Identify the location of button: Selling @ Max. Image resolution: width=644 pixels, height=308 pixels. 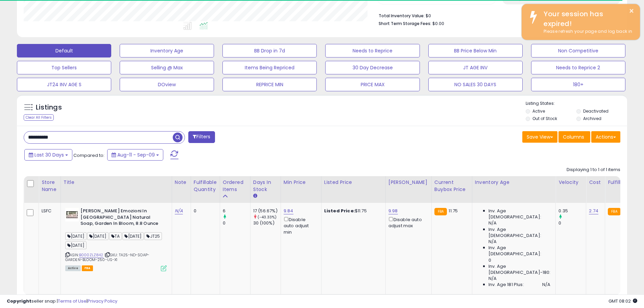
(166, 68).